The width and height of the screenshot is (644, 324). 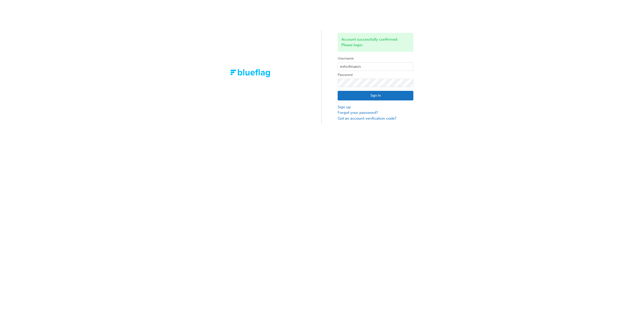 I want to click on button: Sign In, so click(x=376, y=96).